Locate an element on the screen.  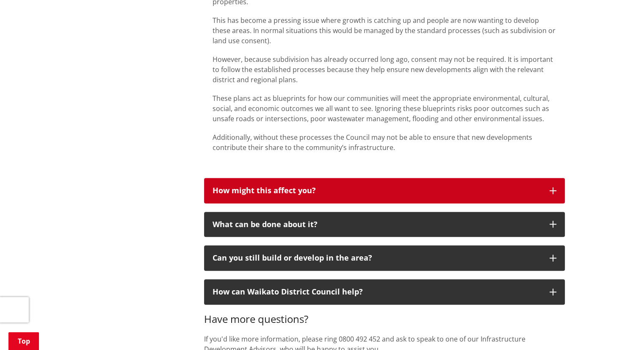
p: This has become a pressing issue where growth is catching up and people are now wanting to develo... is located at coordinates (385, 30).